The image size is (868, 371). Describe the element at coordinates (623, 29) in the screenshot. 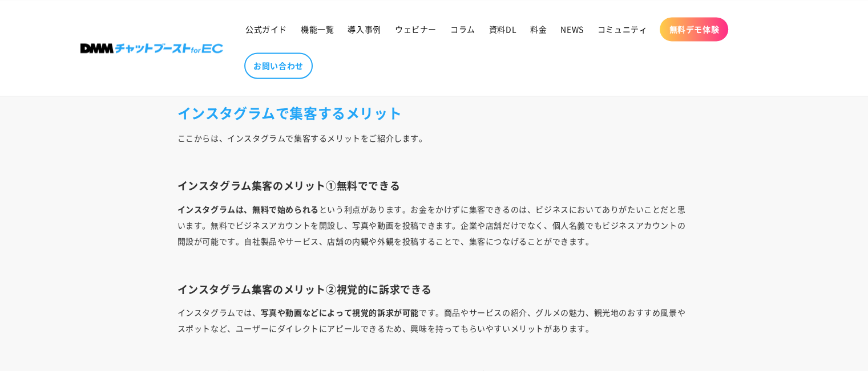

I see `a: コミュニティ` at that location.